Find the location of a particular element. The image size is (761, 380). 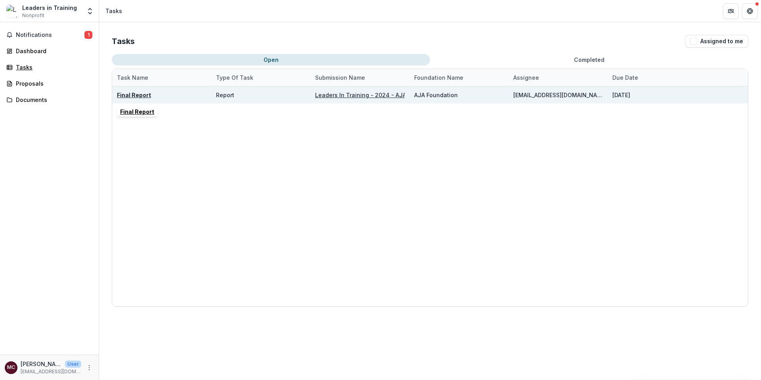

button: Open is located at coordinates (271, 59).